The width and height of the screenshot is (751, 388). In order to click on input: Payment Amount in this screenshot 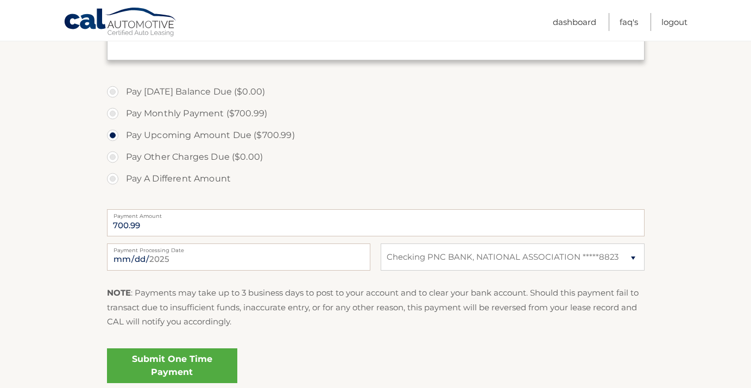, I will do `click(376, 223)`.